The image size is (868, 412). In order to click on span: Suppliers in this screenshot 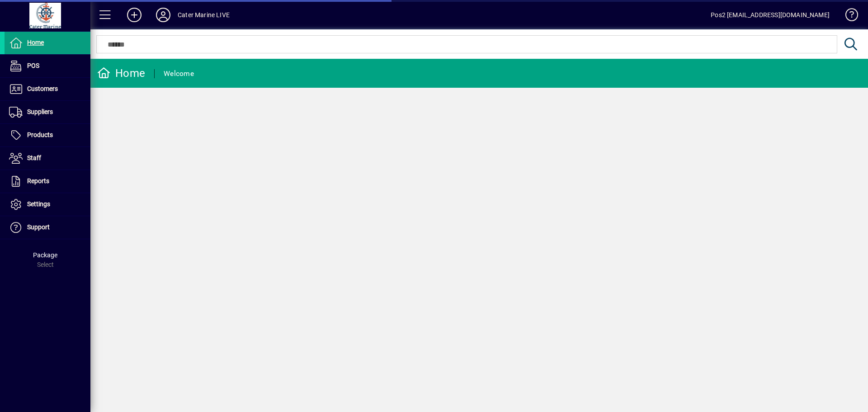, I will do `click(40, 112)`.